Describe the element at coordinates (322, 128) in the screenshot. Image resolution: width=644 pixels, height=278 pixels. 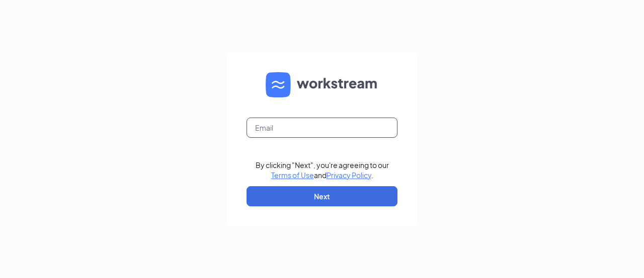
I see `input: Email` at that location.